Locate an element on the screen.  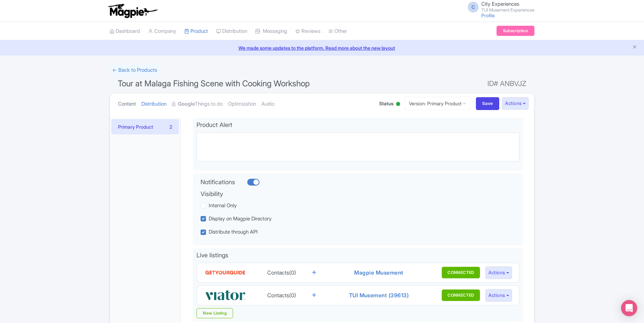
div: 2 is located at coordinates (171, 126).